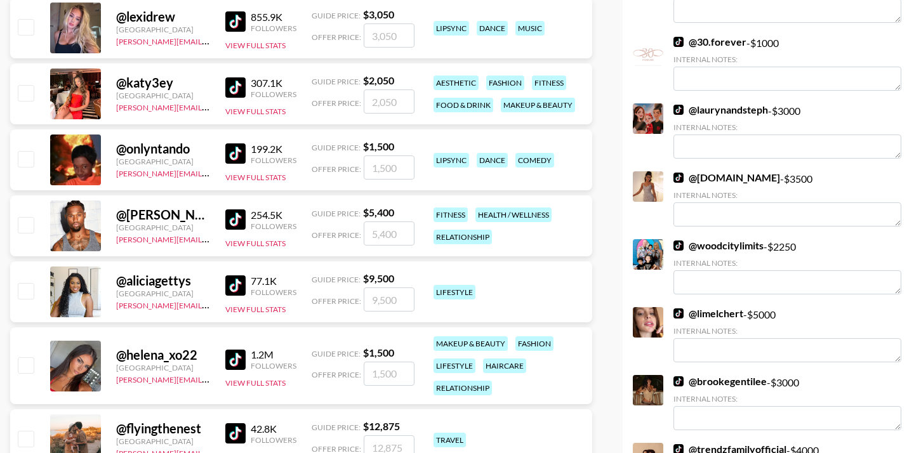  I want to click on div: - $ 5000, so click(787, 334).